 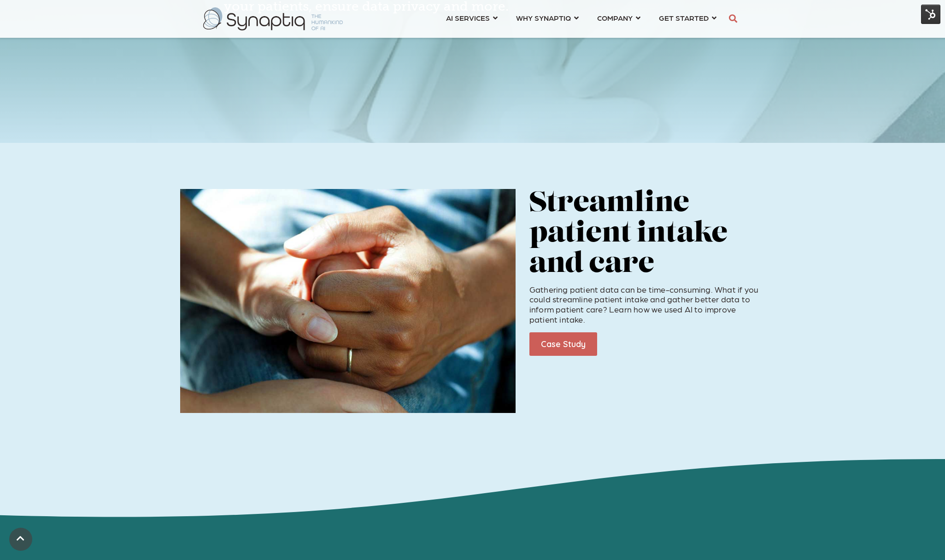 I want to click on span: WHY SYNAPTIQ, so click(x=544, y=17).